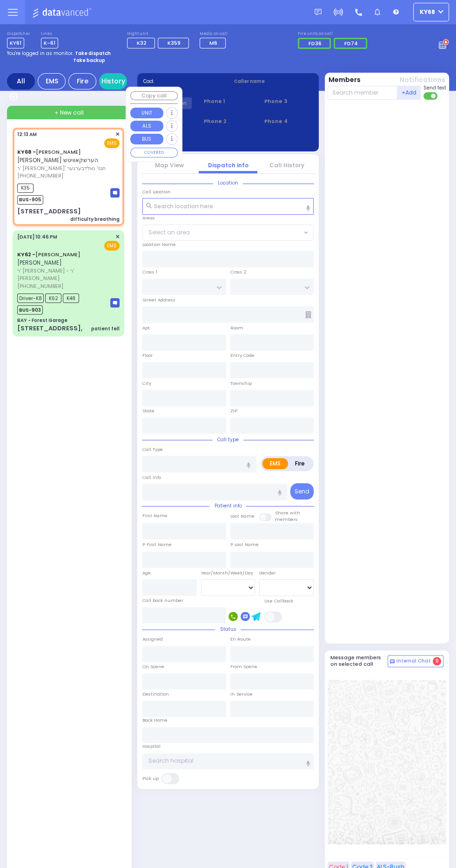  I want to click on label: Cross 2, so click(239, 273).